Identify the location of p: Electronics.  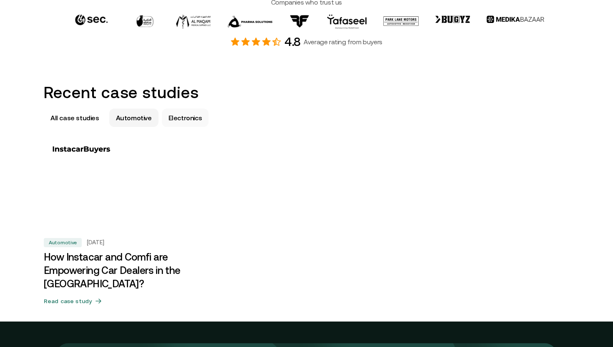
(185, 118).